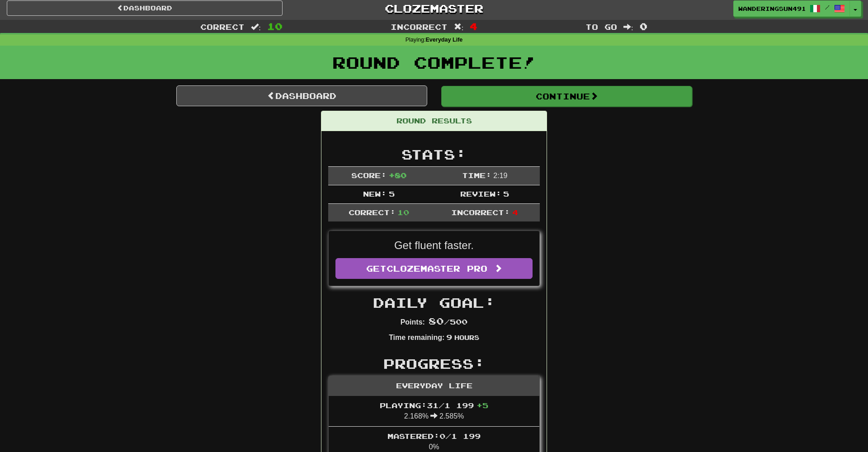  I want to click on span: / 500, so click(448, 322).